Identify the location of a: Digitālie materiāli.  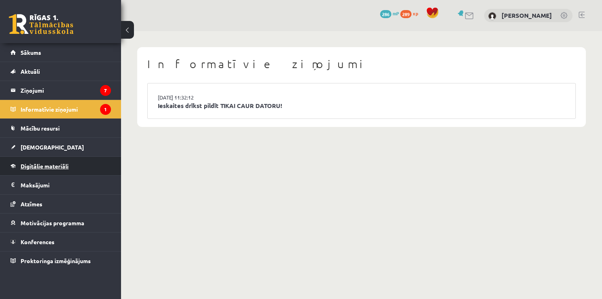
(61, 166).